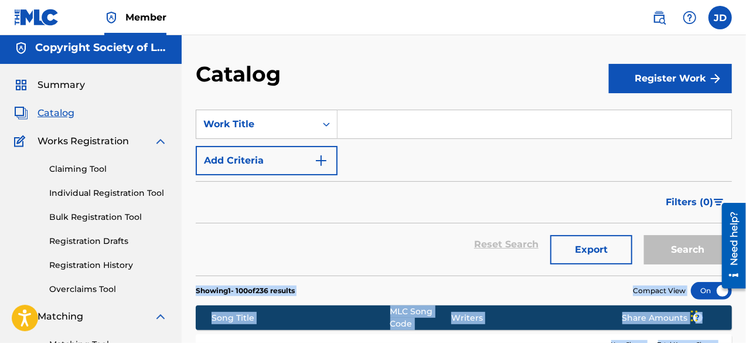 The width and height of the screenshot is (746, 343). I want to click on div: Song Title, so click(300, 317).